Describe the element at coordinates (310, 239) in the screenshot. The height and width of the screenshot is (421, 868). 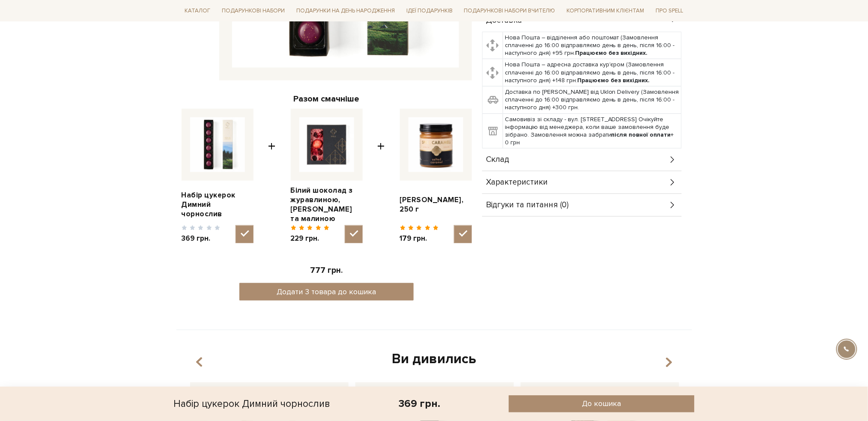
I see `span: 229 грн.` at that location.